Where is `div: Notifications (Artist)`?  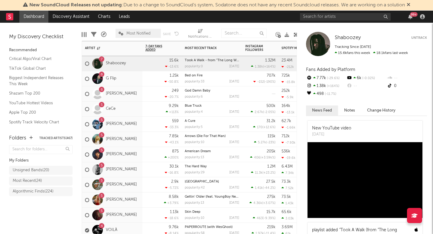 div: Notifications (Artist) is located at coordinates (200, 37).